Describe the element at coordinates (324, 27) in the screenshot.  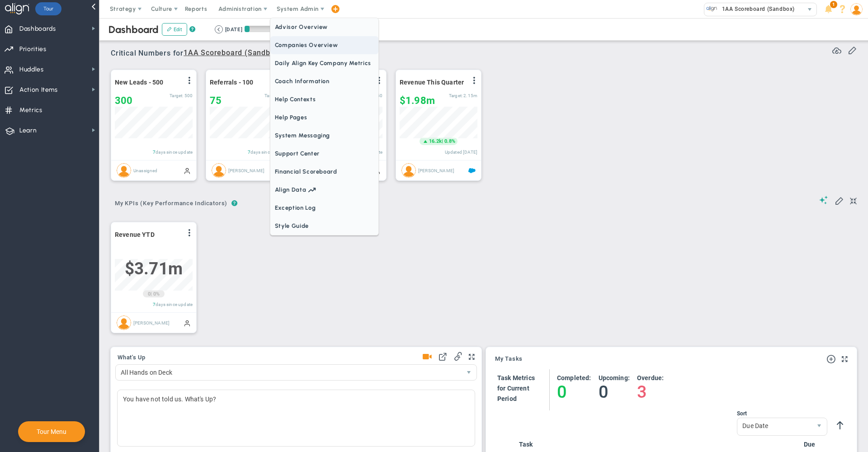
I see `span: Advisor Overview` at that location.